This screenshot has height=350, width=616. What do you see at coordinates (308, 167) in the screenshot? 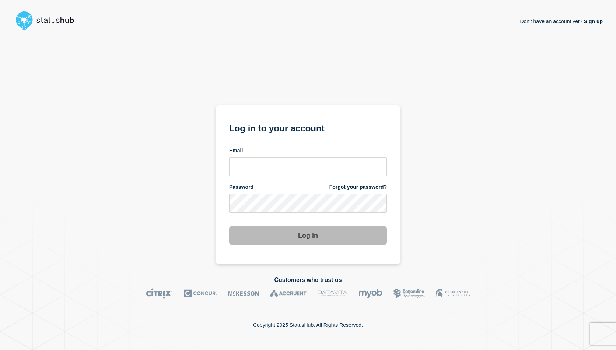
I see `input: email input` at bounding box center [308, 167].